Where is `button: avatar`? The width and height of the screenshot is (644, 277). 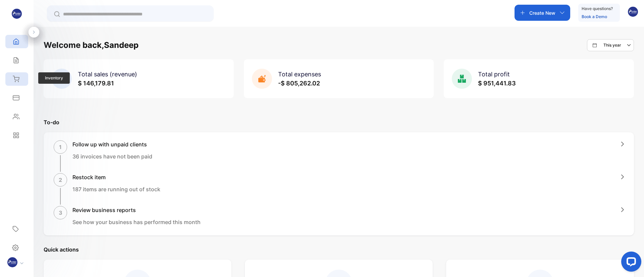 button: avatar is located at coordinates (632, 13).